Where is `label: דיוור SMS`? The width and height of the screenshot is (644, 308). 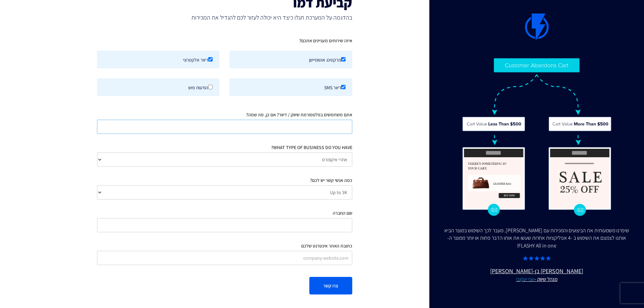 label: דיוור SMS is located at coordinates (291, 87).